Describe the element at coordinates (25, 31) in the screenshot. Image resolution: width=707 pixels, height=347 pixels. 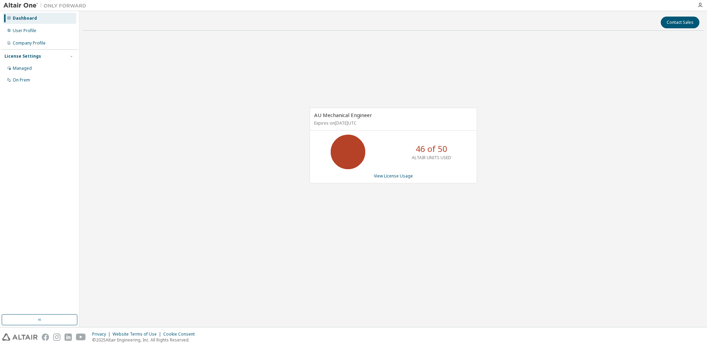
I see `div: User Profile` at that location.